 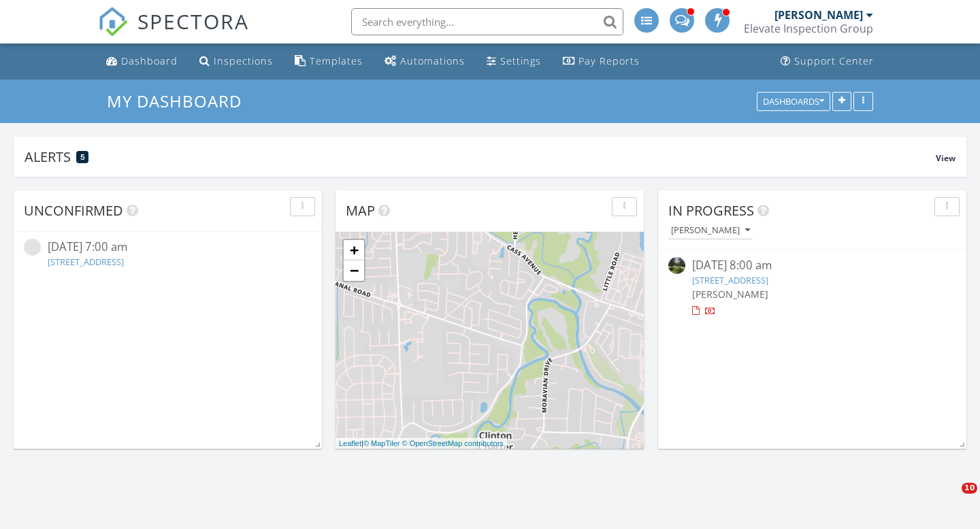 What do you see at coordinates (354, 250) in the screenshot?
I see `a: Zoom in` at bounding box center [354, 250].